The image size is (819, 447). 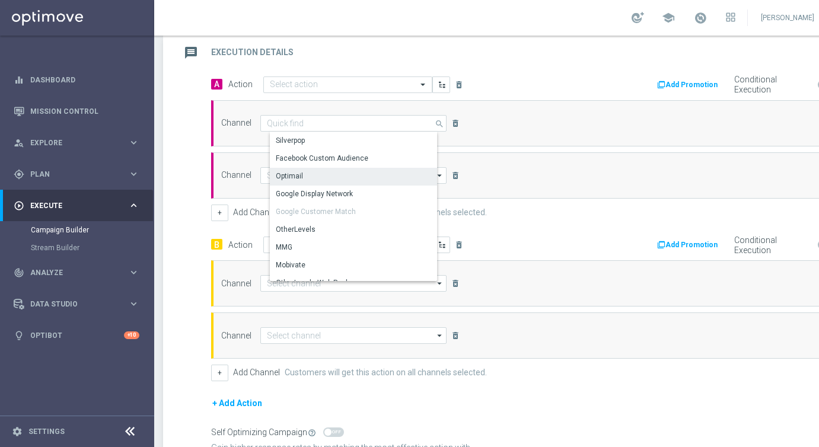 What do you see at coordinates (71, 206) in the screenshot?
I see `div: Execute` at bounding box center [71, 206].